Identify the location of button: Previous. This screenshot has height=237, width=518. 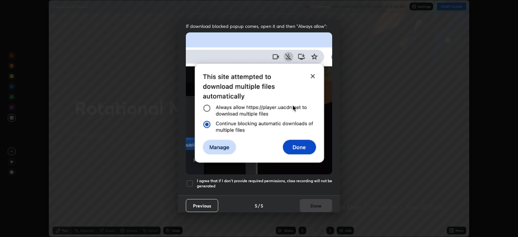
(202, 205).